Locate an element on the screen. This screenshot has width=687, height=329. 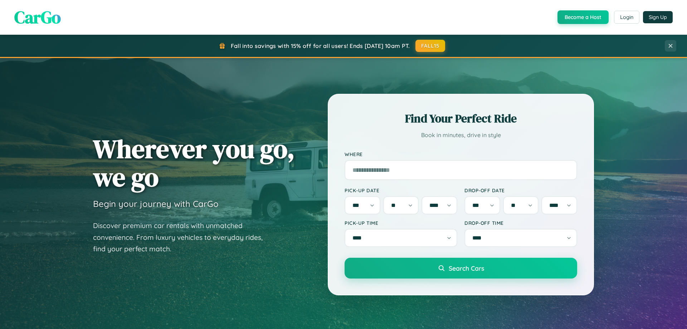
button: Sign Up is located at coordinates (657, 17).